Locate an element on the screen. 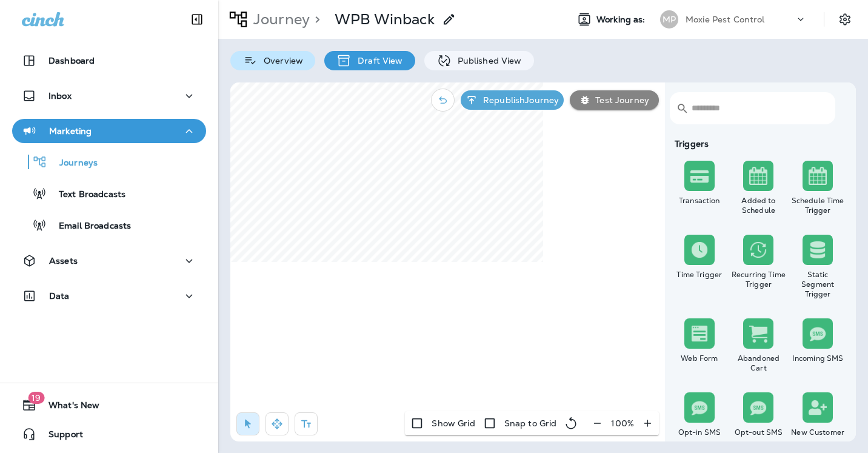  p: Journeys is located at coordinates (72, 163).